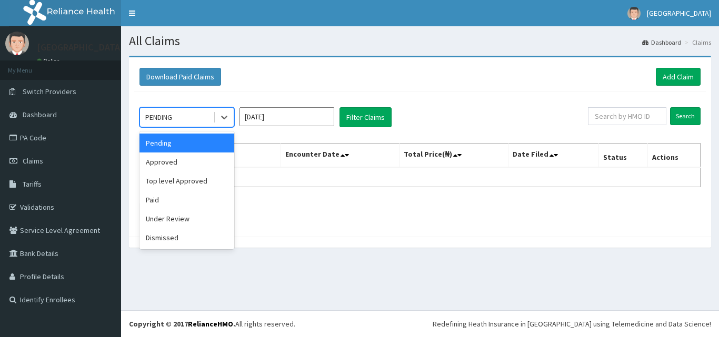  Describe the element at coordinates (674, 156) in the screenshot. I see `th: Actions` at that location.